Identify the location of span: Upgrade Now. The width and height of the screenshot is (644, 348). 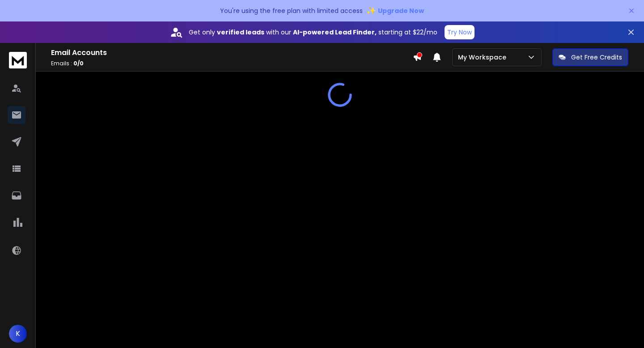
(401, 11).